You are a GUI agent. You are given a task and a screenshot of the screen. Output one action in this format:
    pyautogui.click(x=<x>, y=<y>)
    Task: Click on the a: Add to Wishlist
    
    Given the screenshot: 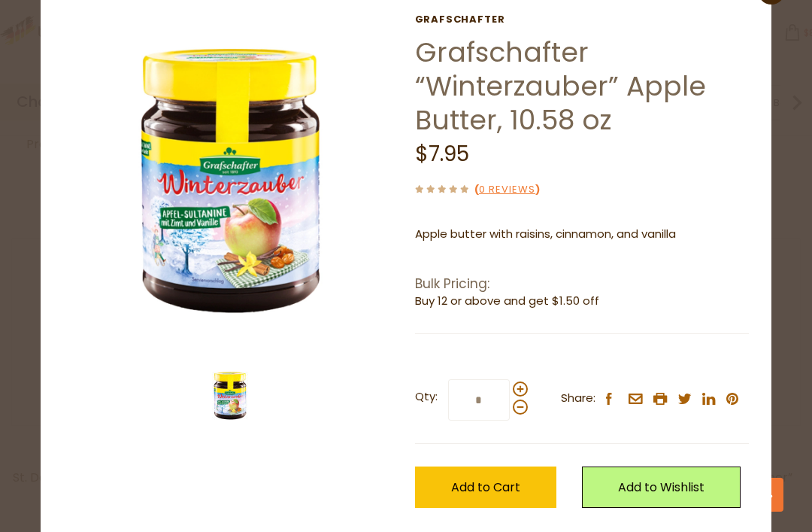 What is the action you would take?
    pyautogui.click(x=661, y=487)
    